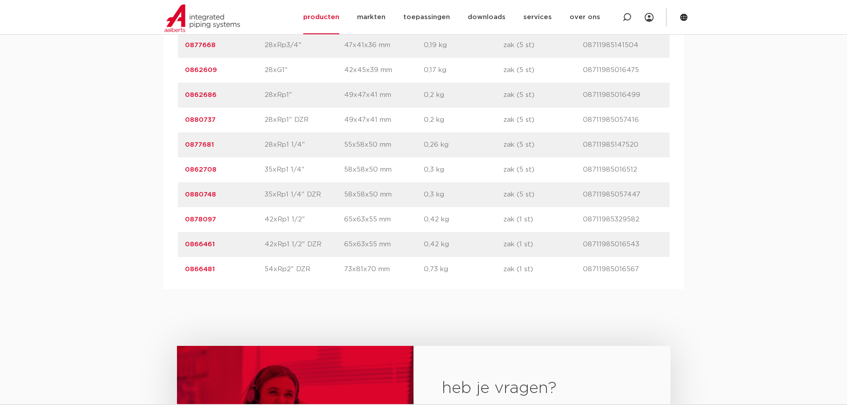 This screenshot has height=405, width=847. Describe the element at coordinates (622, 195) in the screenshot. I see `p: 08711985057447` at that location.